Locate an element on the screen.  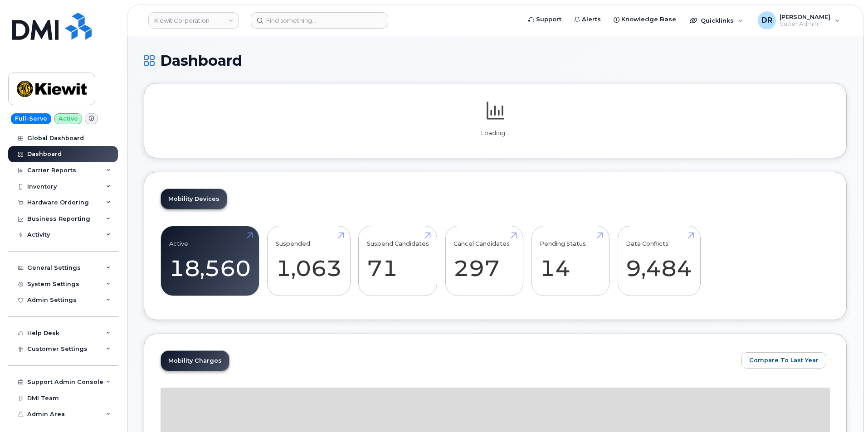
p: Loading... is located at coordinates (495, 133).